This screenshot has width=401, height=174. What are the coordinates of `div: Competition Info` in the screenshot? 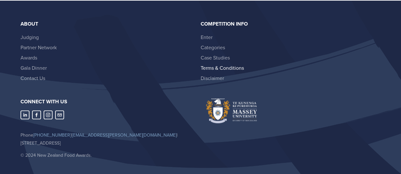 It's located at (288, 24).